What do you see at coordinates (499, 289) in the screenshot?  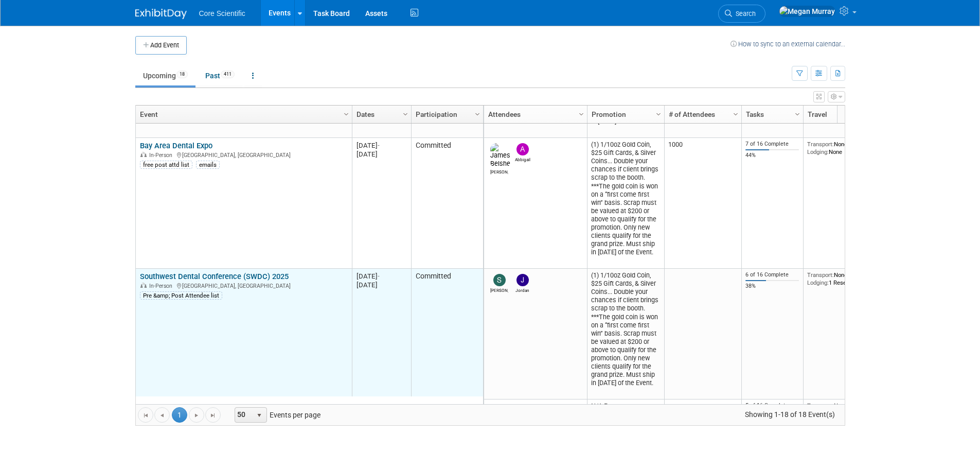 I see `div: Sam Robinson` at bounding box center [499, 289].